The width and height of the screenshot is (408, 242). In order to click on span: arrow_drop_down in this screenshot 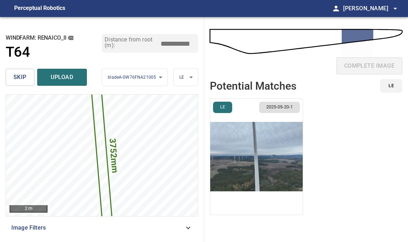, I will do `click(395, 9)`.